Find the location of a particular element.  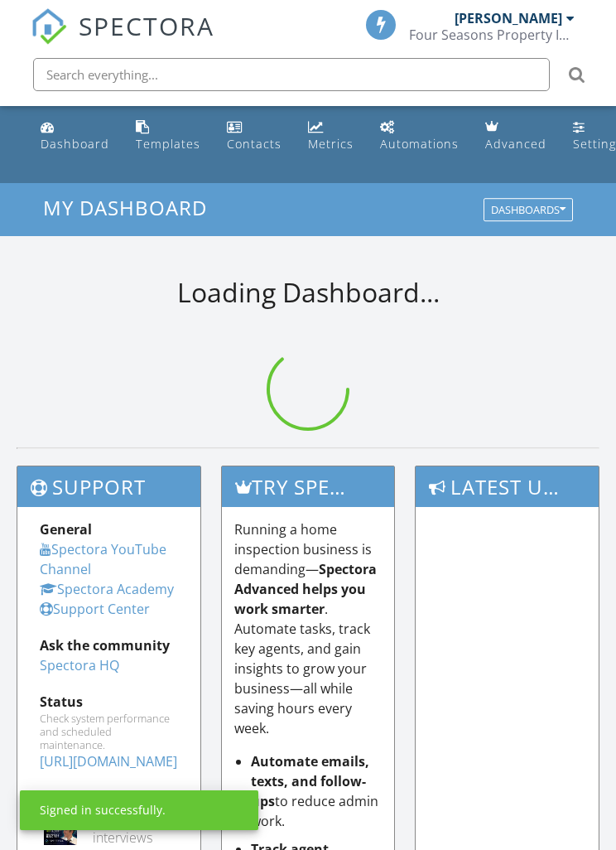

a: Spectora Academy is located at coordinates (107, 590).